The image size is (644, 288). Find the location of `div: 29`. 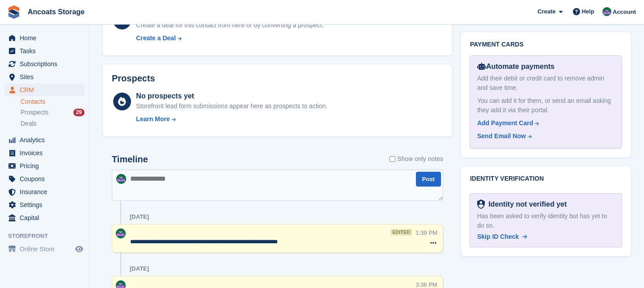

div: 29 is located at coordinates (79, 112).